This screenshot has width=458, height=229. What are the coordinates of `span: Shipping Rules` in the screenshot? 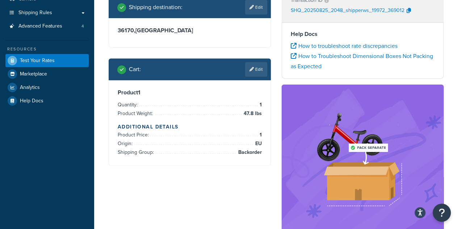 It's located at (35, 13).